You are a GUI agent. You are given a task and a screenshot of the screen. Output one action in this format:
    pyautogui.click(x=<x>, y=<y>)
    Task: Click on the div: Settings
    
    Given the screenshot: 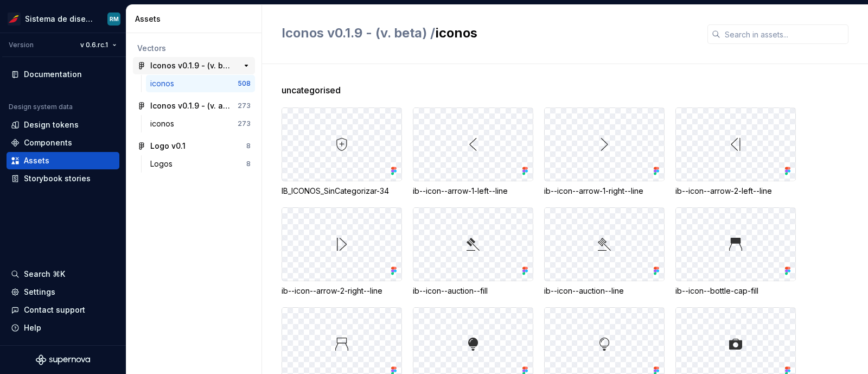 What is the action you would take?
    pyautogui.click(x=40, y=292)
    